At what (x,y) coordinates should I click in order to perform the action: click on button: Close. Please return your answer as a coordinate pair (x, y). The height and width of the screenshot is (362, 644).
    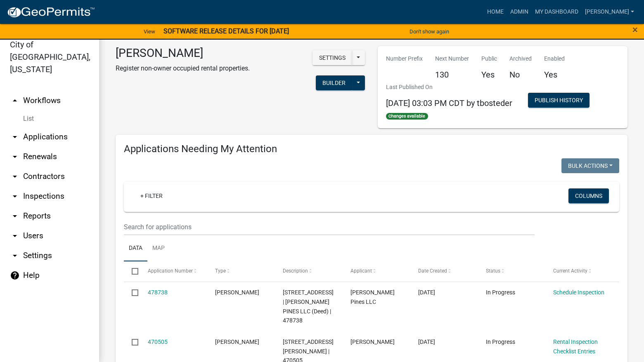
    Looking at the image, I should click on (635, 30).